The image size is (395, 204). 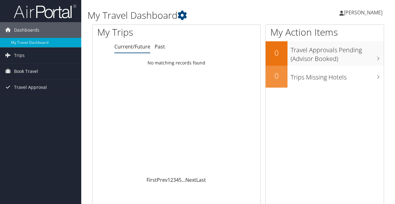 What do you see at coordinates (337, 53) in the screenshot?
I see `h3: Travel Approvals Pending (Advisor Booked)` at bounding box center [337, 53].